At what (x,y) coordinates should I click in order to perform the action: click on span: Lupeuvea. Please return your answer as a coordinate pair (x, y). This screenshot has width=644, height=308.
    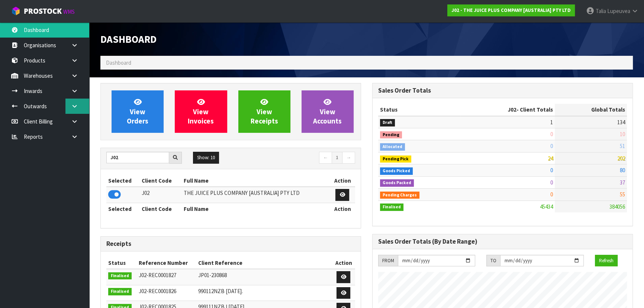
    Looking at the image, I should click on (619, 11).